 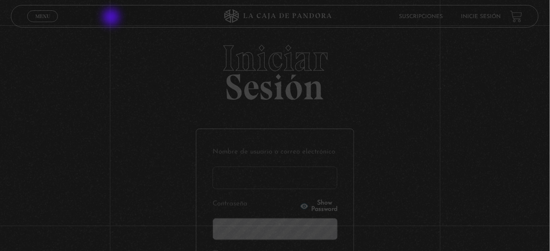 What do you see at coordinates (325, 207) in the screenshot?
I see `span: Show Password` at bounding box center [325, 207].